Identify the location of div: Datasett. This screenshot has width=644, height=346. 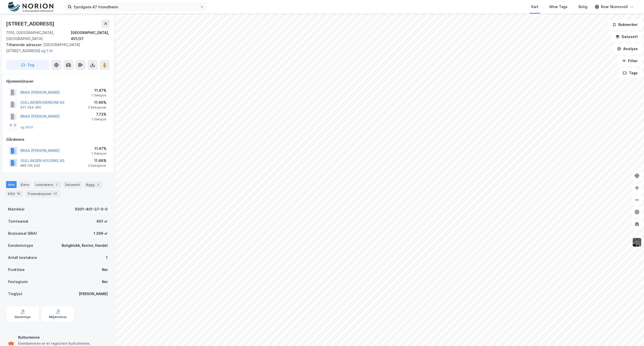
(73, 185).